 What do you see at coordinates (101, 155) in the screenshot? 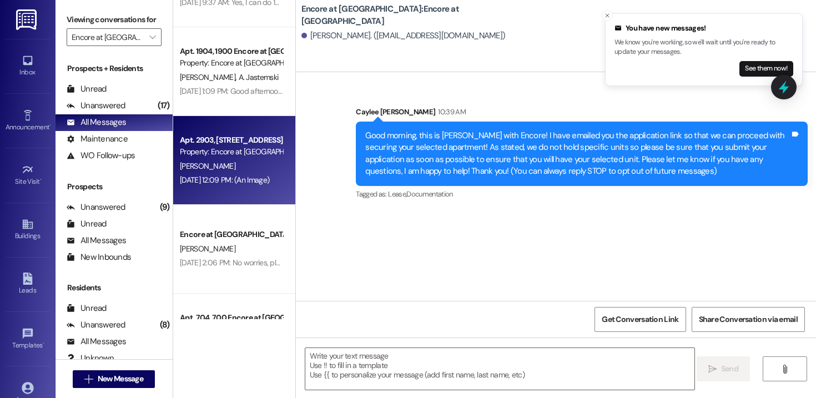
I see `div: WO Follow-ups` at bounding box center [101, 155].